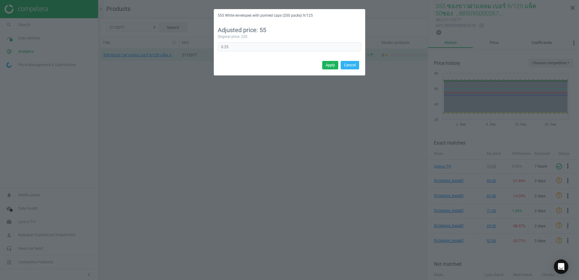  I want to click on button: Cancel, so click(350, 65).